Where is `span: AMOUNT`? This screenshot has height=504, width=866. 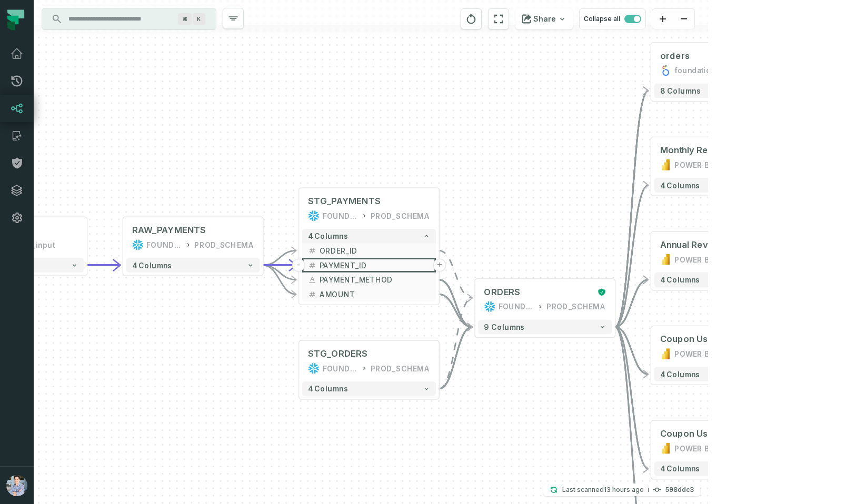 span: AMOUNT is located at coordinates (375, 294).